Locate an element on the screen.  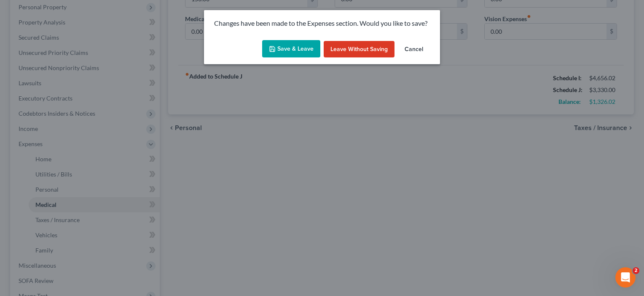
button: Leave without Saving is located at coordinates (359, 50).